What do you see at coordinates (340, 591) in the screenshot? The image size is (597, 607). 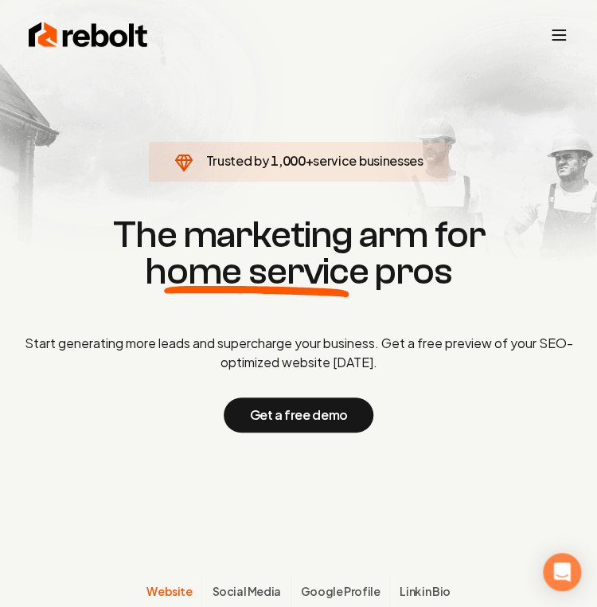 I see `span: Google Profile` at bounding box center [340, 591].